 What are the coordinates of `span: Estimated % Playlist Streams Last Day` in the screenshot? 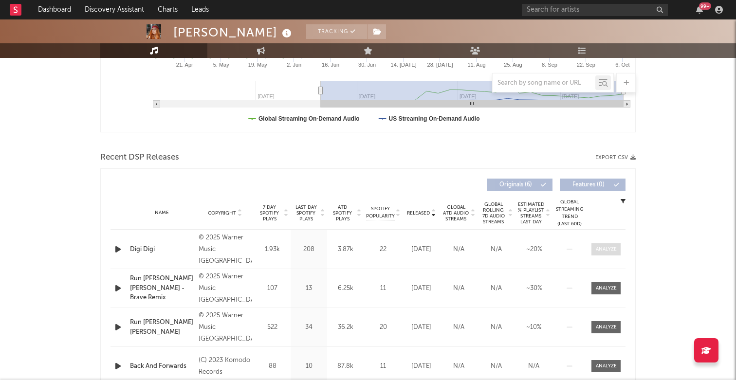 It's located at (531, 213).